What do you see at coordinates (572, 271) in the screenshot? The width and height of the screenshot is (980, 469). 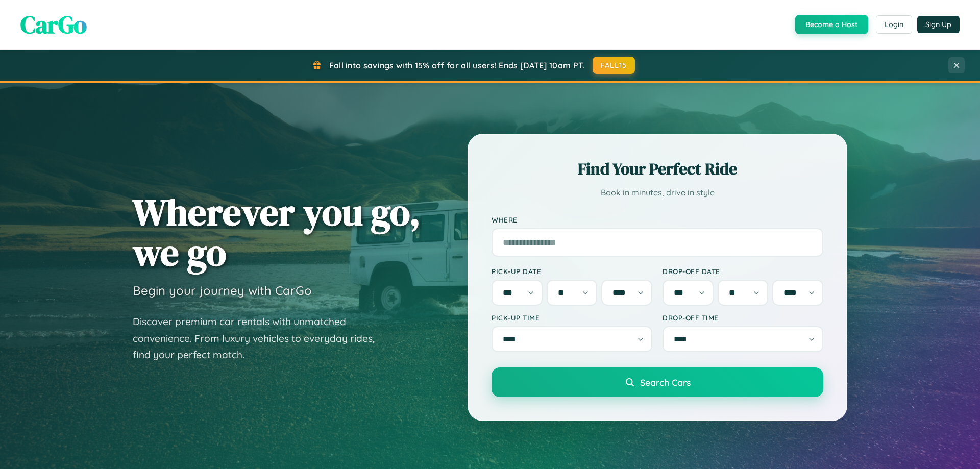 I see `label: Pick-up Date` at bounding box center [572, 271].